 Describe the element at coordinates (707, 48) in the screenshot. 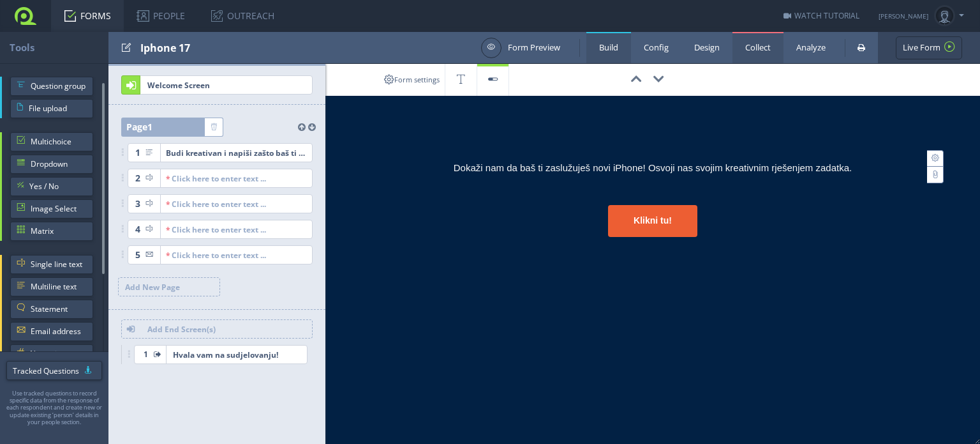

I see `a: Design` at that location.